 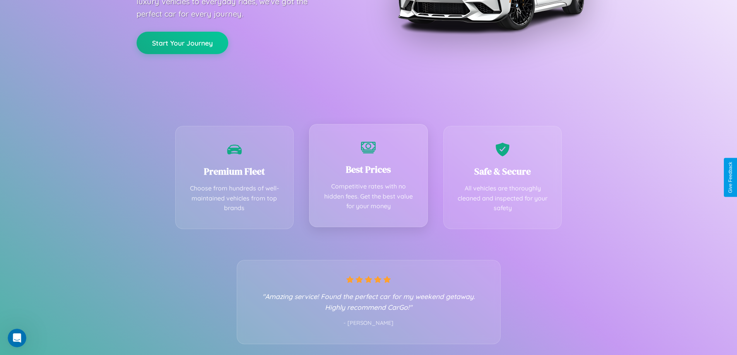 I want to click on p: All vehicles are thoroughly cleaned and inspected for your safety, so click(x=502, y=198).